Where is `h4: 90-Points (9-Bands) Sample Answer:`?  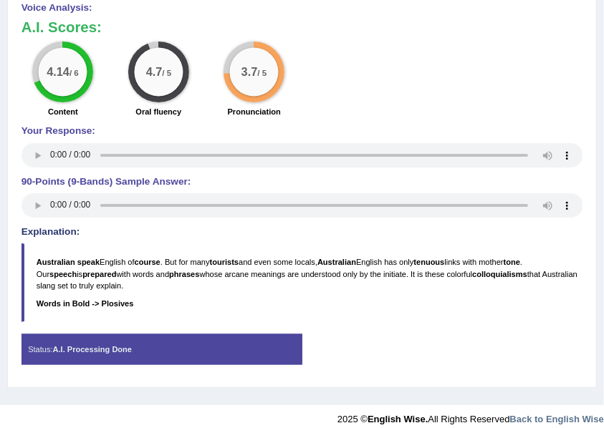 h4: 90-Points (9-Bands) Sample Answer: is located at coordinates (302, 182).